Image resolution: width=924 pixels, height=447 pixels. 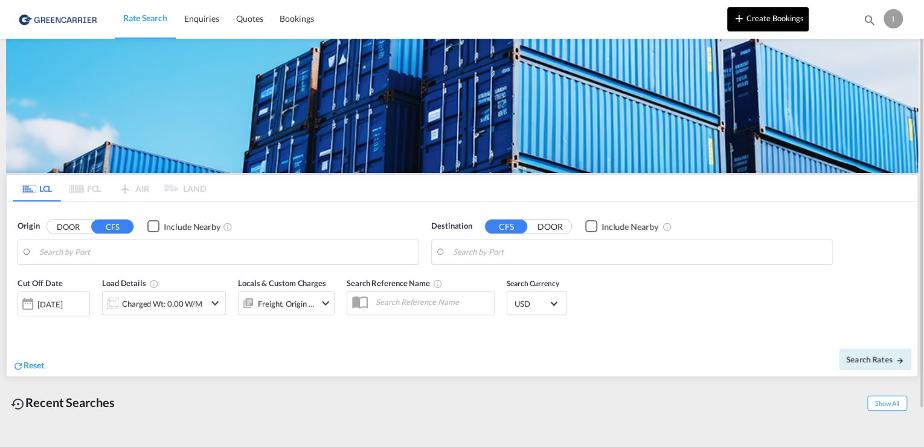 What do you see at coordinates (462, 106) in the screenshot?
I see `img: GreenCarrierFCL_LCL.png` at bounding box center [462, 106].